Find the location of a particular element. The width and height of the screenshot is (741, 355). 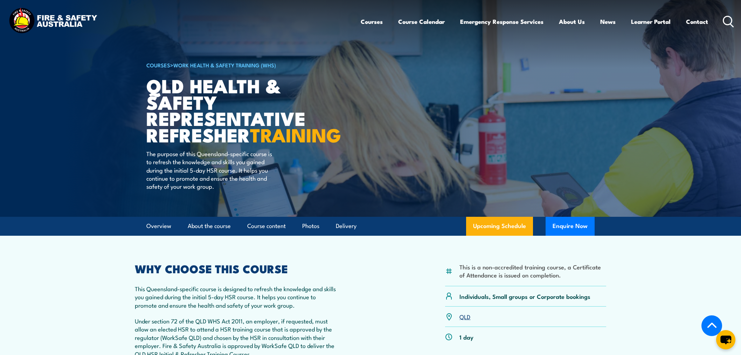

h1: QLD Health & Safety Representative Refresher is located at coordinates (233, 110).